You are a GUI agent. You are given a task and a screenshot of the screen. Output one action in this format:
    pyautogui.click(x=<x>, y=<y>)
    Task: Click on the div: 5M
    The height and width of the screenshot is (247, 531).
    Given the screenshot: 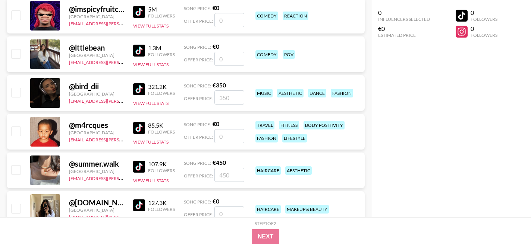 What is the action you would take?
    pyautogui.click(x=161, y=9)
    